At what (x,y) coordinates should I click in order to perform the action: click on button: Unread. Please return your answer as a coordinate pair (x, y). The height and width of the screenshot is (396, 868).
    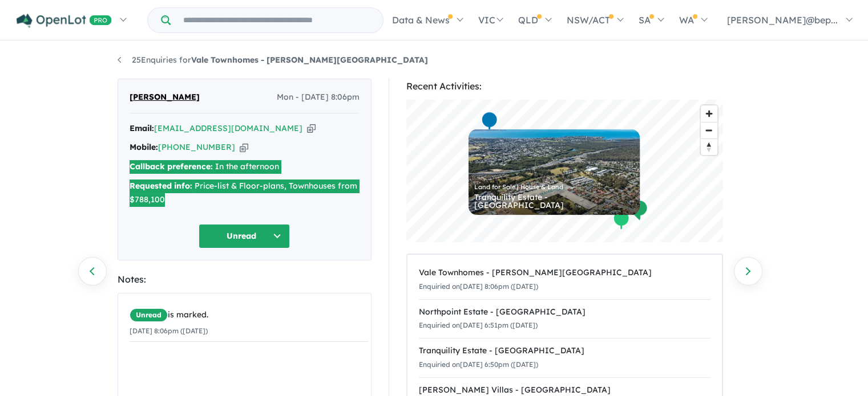
    Looking at the image, I should click on (244, 236).